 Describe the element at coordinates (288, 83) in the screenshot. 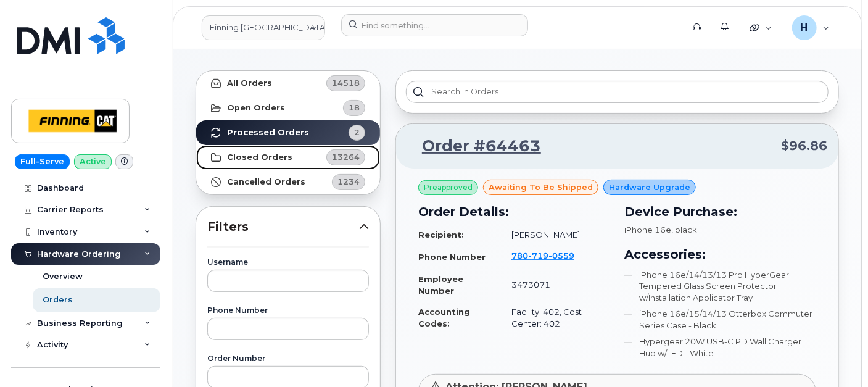

I see `a: All Orders14518` at that location.